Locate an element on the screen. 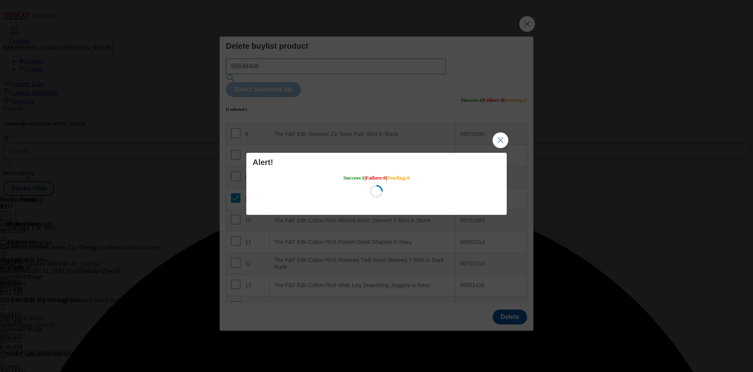 This screenshot has width=753, height=372. div: Modal is located at coordinates (377, 184).